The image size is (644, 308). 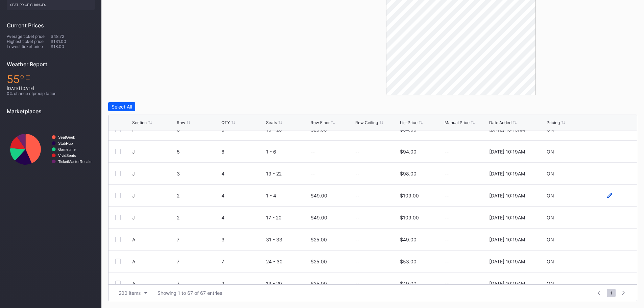 I want to click on div: Current Prices, so click(x=51, y=25).